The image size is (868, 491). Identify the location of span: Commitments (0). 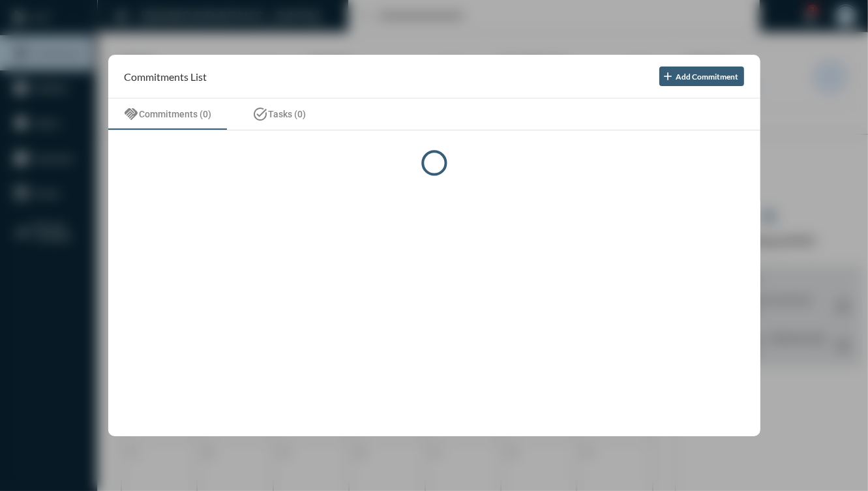
(175, 114).